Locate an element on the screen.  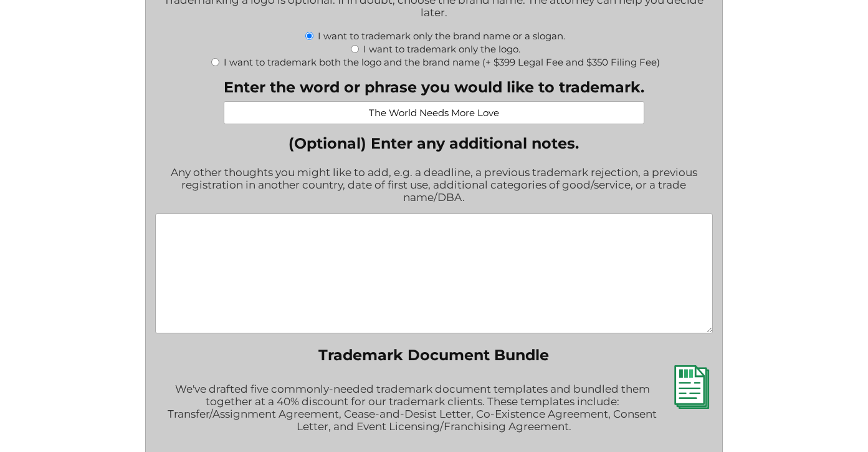
label: I want to trademark only the logo. is located at coordinates (442, 49).